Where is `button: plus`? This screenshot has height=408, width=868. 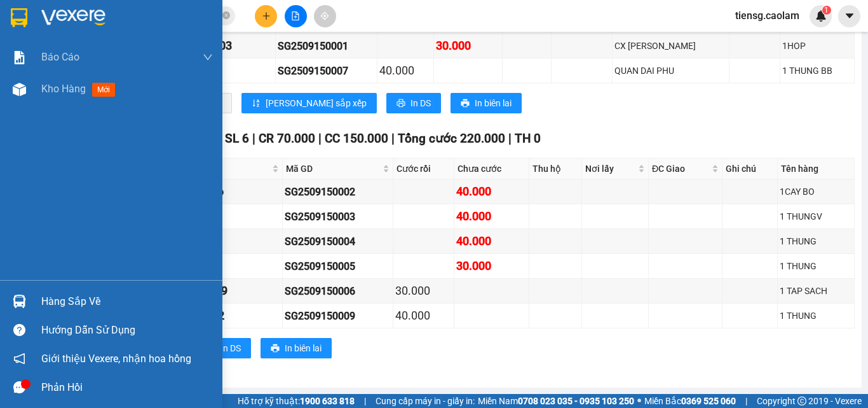 button: plus is located at coordinates (266, 16).